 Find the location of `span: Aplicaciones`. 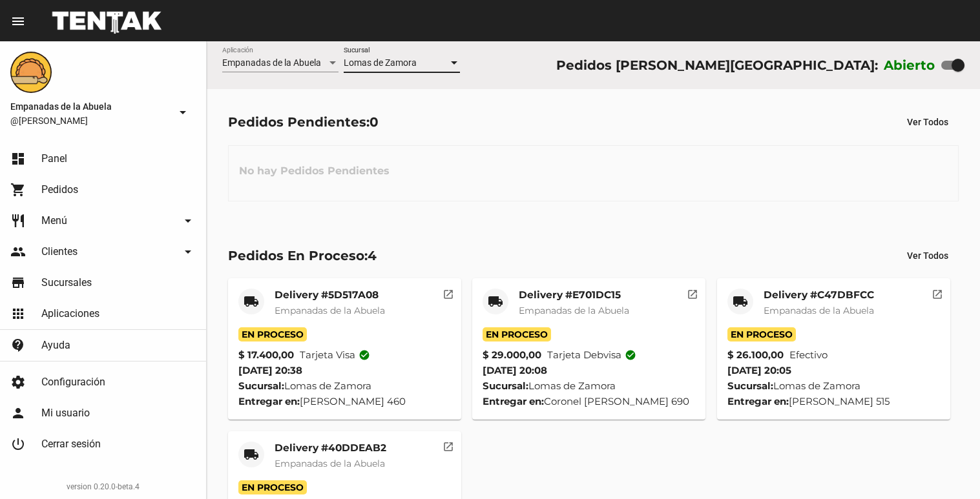

span: Aplicaciones is located at coordinates (70, 314).